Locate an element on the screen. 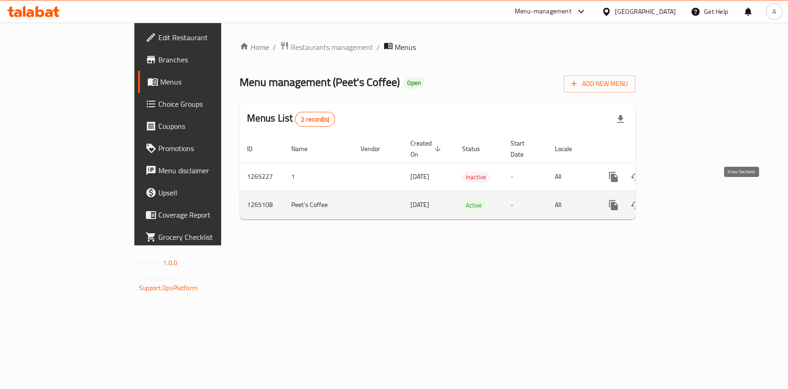 The image size is (788, 389). a: Restaurants management is located at coordinates (326, 47).